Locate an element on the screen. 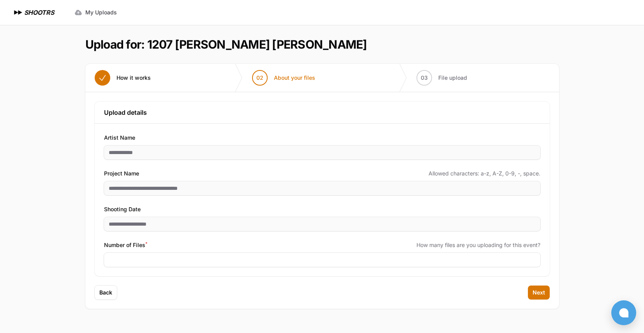 The width and height of the screenshot is (644, 333). span: Shooting Date is located at coordinates (122, 209).